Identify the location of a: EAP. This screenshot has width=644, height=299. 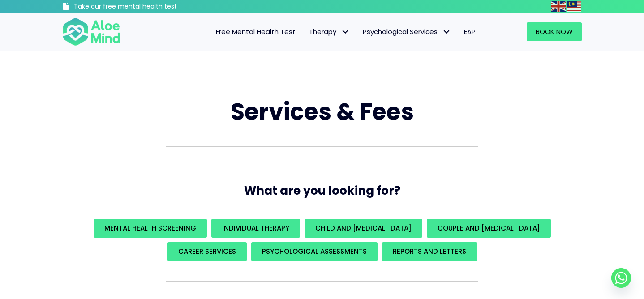
(470, 32).